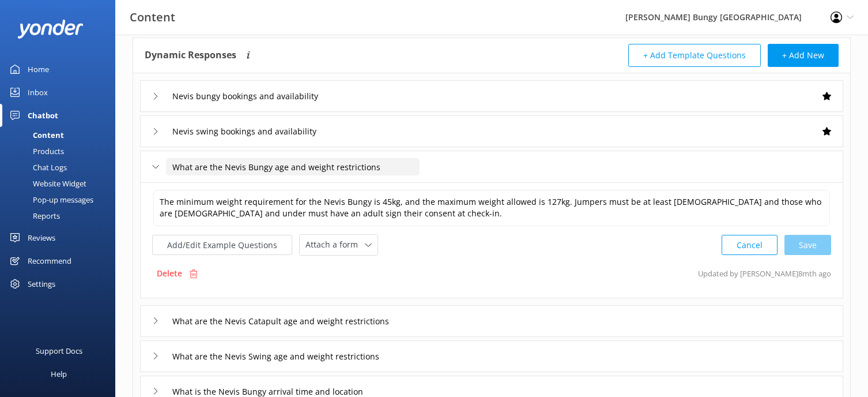 This screenshot has height=397, width=868. I want to click on img: yonder-white-logo.png, so click(50, 29).